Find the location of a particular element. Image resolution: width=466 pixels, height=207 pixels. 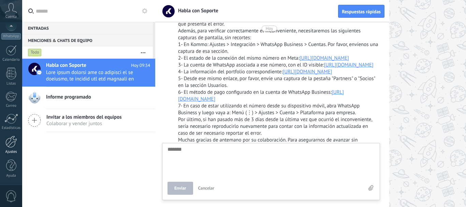

span: Invitar a los miembros del equipos is located at coordinates (84, 117).